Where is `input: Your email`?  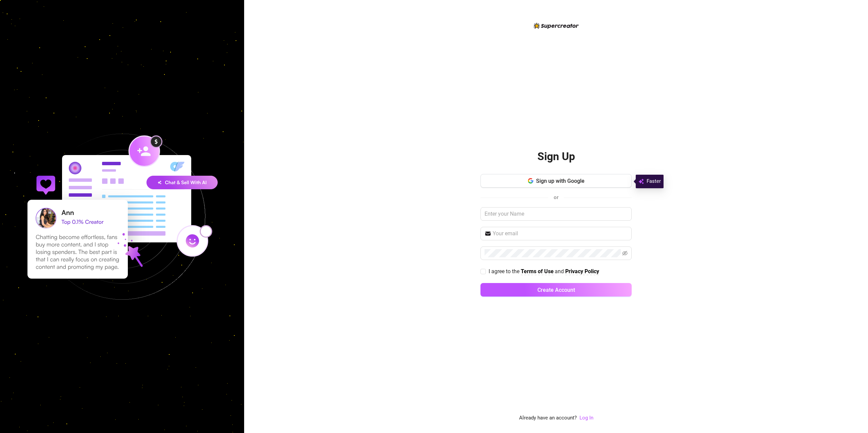
input: Your email is located at coordinates (560, 234).